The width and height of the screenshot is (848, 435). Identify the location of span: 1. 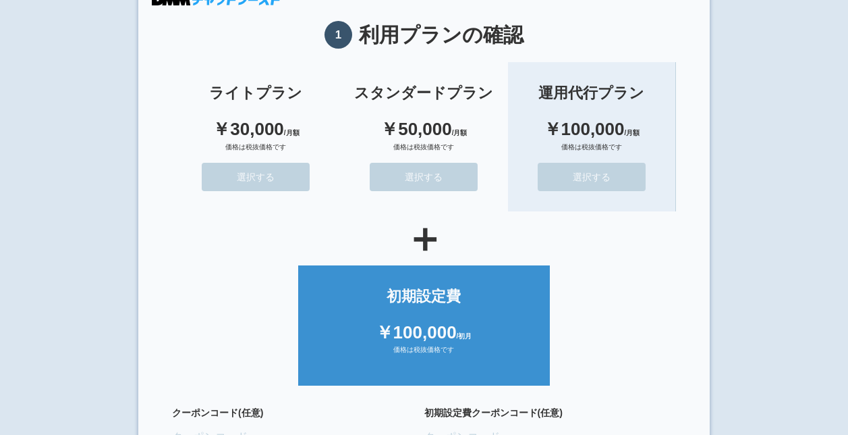
(338, 34).